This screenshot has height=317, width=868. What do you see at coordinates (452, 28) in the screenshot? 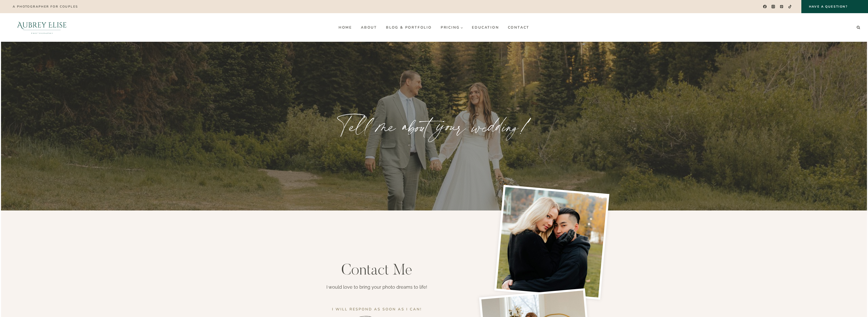
I see `span: Pricing` at bounding box center [452, 28].